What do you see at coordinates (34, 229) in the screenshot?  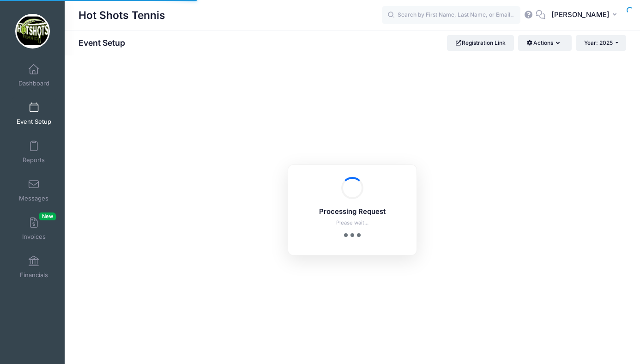 I see `a: InvoicesNew` at bounding box center [34, 229].